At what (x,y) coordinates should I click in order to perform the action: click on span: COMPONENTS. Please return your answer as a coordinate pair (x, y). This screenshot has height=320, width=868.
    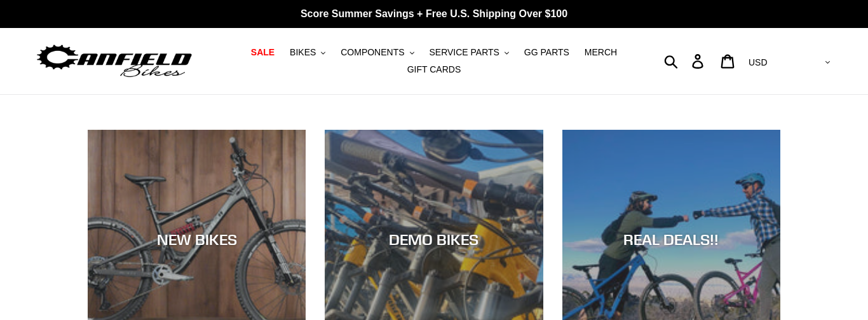
    Looking at the image, I should click on (372, 52).